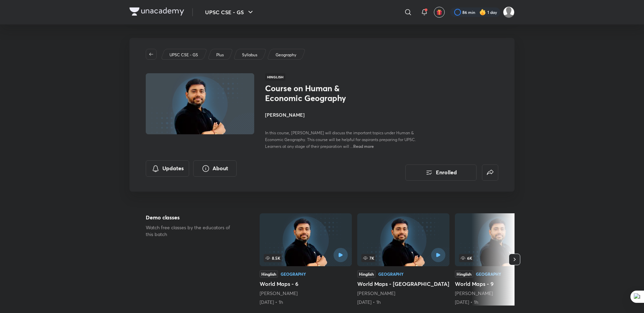 This screenshot has width=644, height=313. I want to click on h5: World Maps - 6, so click(305, 284).